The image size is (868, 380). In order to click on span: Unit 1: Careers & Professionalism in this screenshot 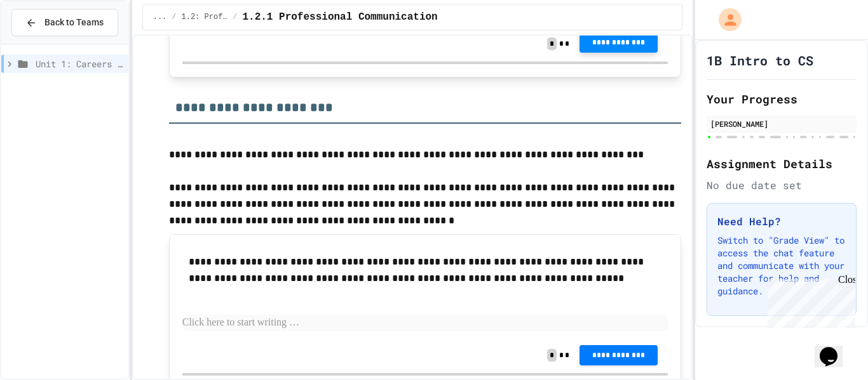, I will do `click(79, 63)`.